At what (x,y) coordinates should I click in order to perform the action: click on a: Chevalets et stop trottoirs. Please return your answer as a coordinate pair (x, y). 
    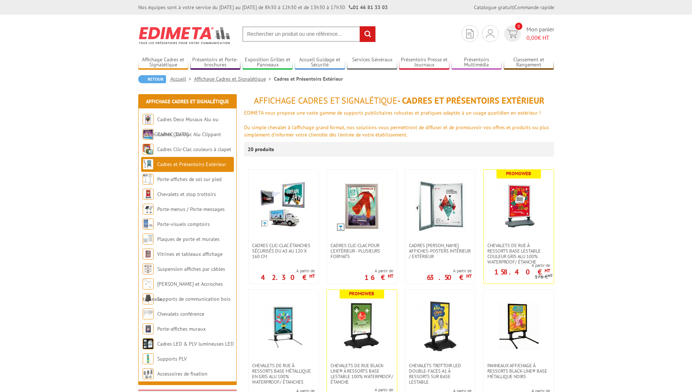
    Looking at the image, I should click on (187, 194).